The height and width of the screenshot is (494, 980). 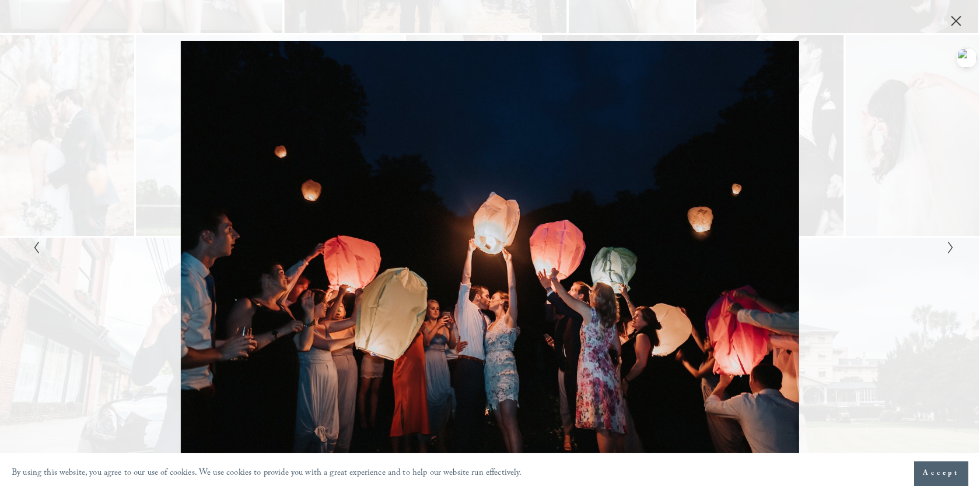 What do you see at coordinates (947, 247) in the screenshot?
I see `button: Next Slide` at bounding box center [947, 247].